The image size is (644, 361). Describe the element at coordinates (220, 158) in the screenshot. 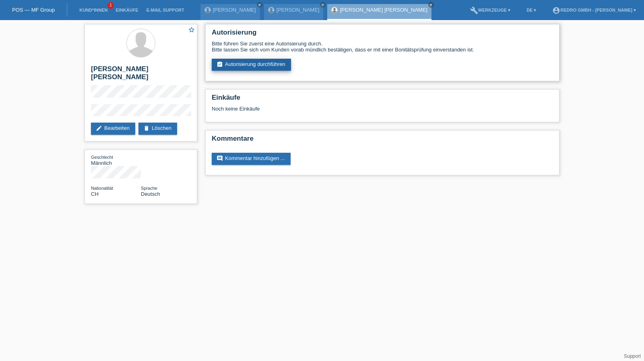

I see `i: comment` at that location.